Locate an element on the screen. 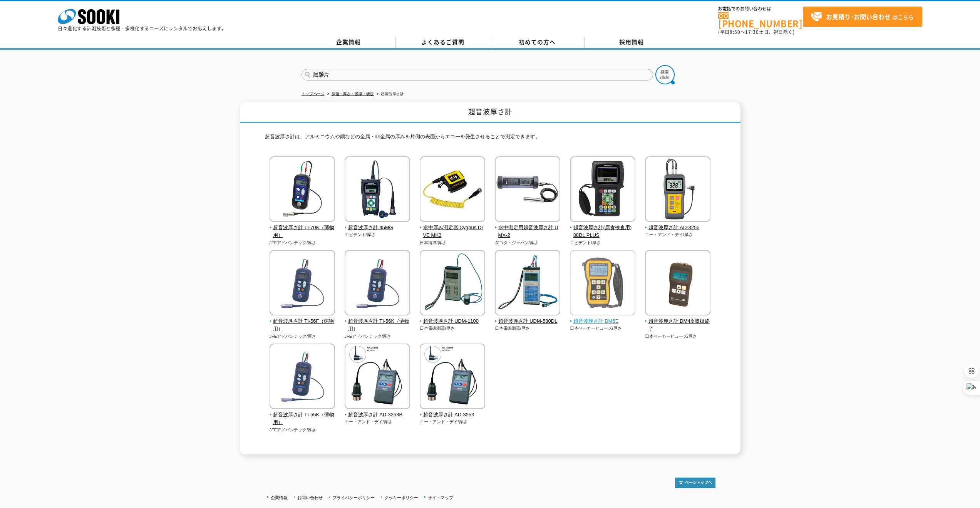 This screenshot has width=980, height=508. span: 超音波厚さ計 AD-3253 is located at coordinates (452, 414).